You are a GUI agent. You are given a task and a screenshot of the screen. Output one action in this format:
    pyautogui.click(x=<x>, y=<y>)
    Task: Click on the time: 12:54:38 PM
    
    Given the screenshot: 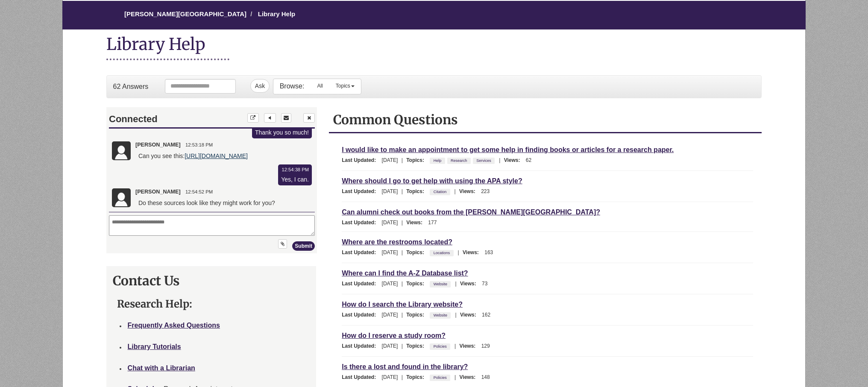 What is the action you would take?
    pyautogui.click(x=188, y=62)
    